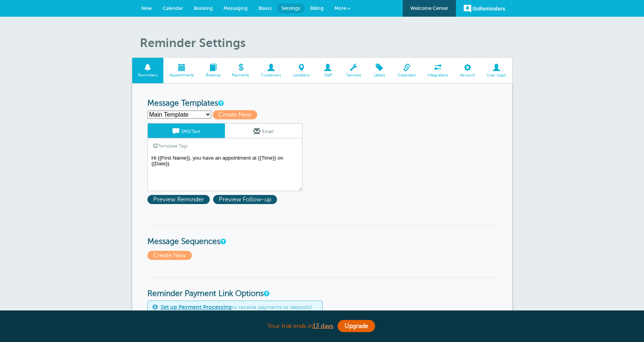 This screenshot has width=644, height=342. Describe the element at coordinates (357, 326) in the screenshot. I see `a: Upgrade` at that location.